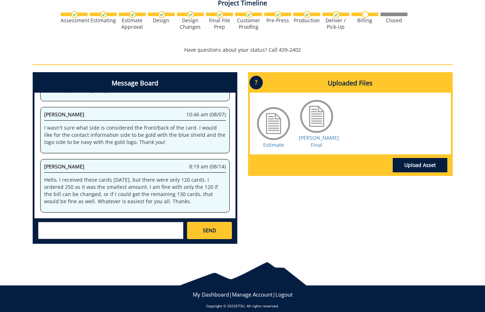 The image size is (485, 312). I want to click on div: Final File Prep, so click(219, 24).